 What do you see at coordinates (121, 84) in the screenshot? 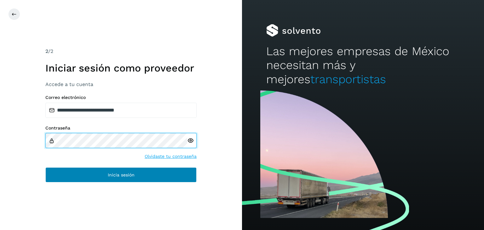
I see `h3: Accede a tu cuenta` at bounding box center [121, 84].